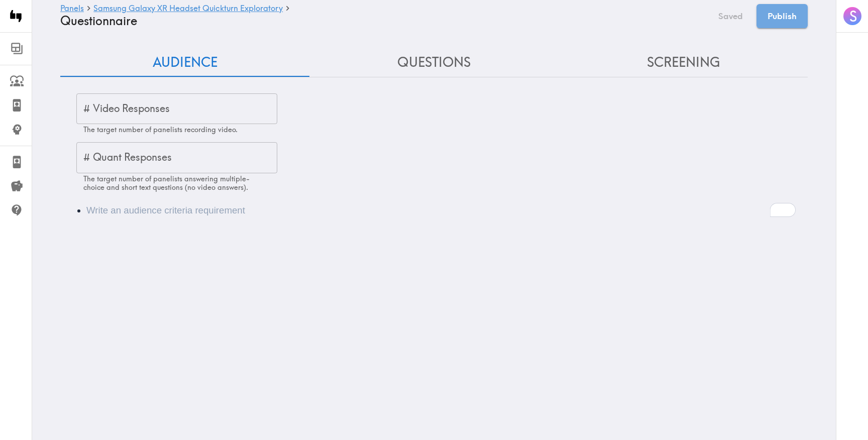 The height and width of the screenshot is (440, 868). Describe the element at coordinates (72, 9) in the screenshot. I see `a: Panels` at that location.